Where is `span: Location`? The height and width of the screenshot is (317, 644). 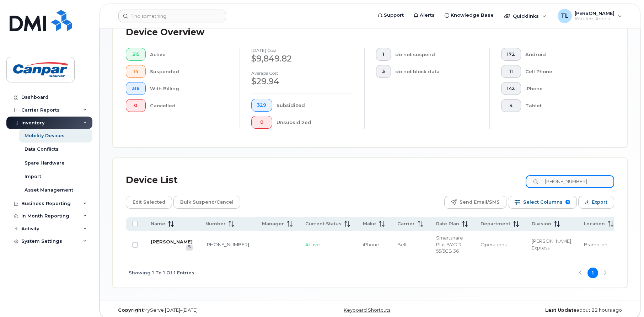 span: Location is located at coordinates (594, 224).